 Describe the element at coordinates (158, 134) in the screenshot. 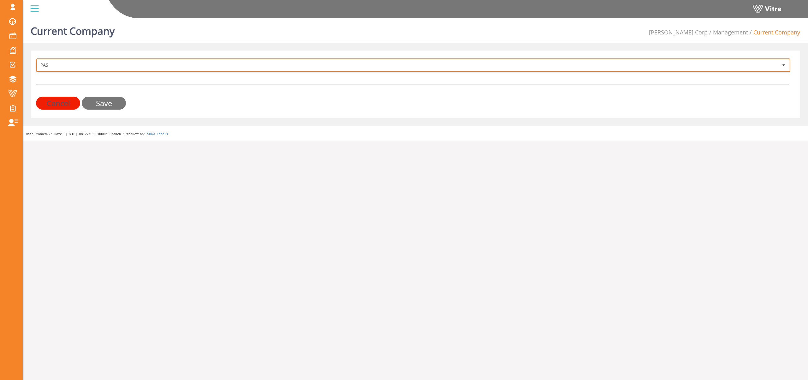

I see `a: Show Labels` at that location.